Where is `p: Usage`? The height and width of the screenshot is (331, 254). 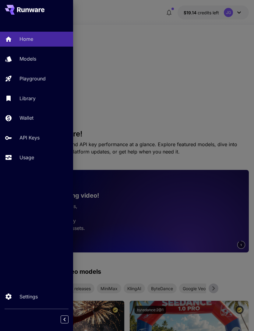 p: Usage is located at coordinates (27, 158).